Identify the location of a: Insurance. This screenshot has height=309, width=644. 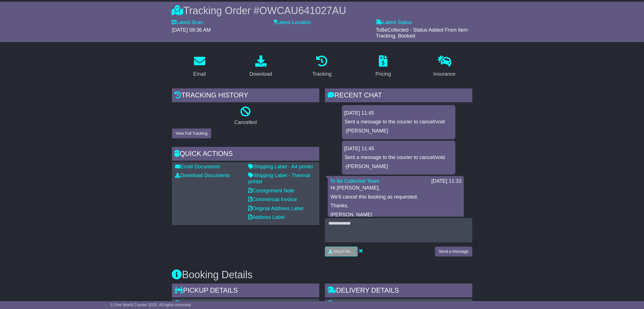
(445, 67).